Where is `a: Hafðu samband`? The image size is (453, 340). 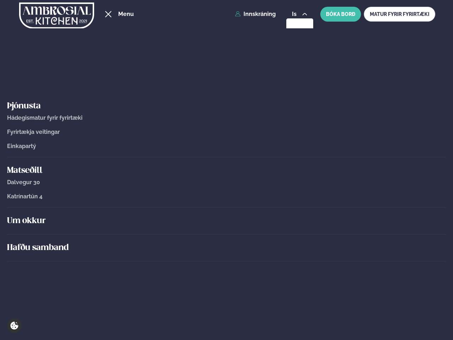
a: Hafðu samband is located at coordinates (227, 248).